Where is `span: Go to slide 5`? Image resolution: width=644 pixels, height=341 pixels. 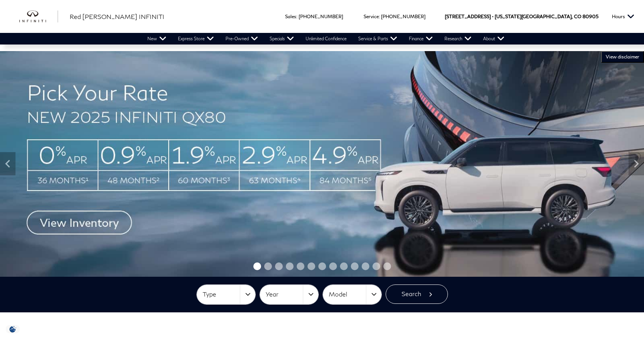
span: Go to slide 5 is located at coordinates (300, 266).